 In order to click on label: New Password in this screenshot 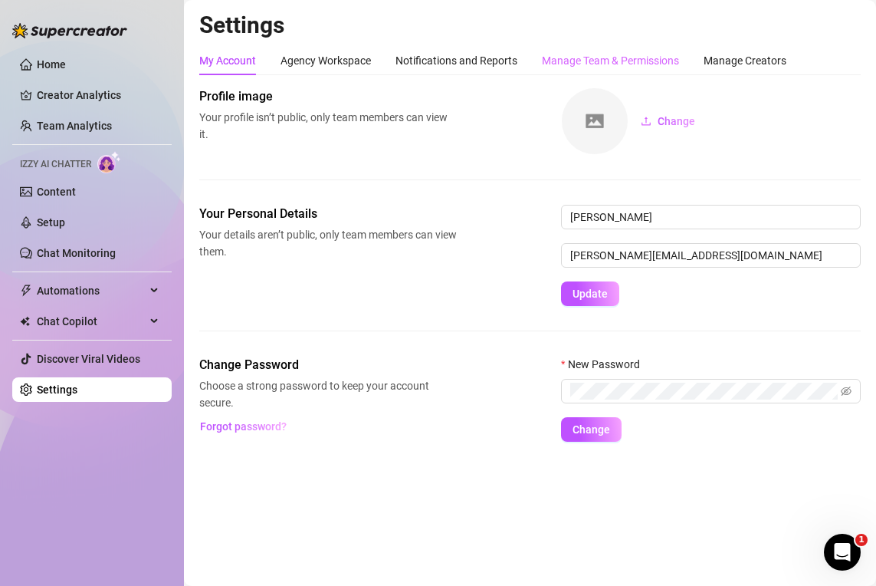, I will do `click(606, 364)`.